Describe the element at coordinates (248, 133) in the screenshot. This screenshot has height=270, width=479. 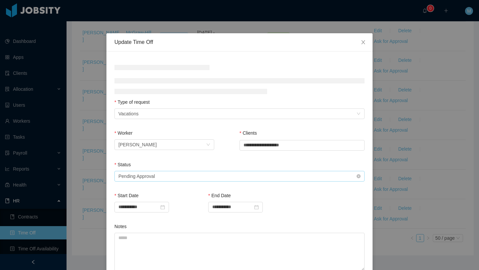
I see `label: Clients` at that location.